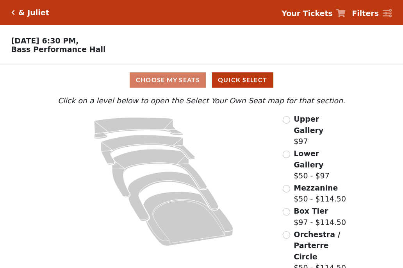 The width and height of the screenshot is (403, 268). What do you see at coordinates (321, 165) in the screenshot?
I see `label: $50 - $97` at bounding box center [321, 165].